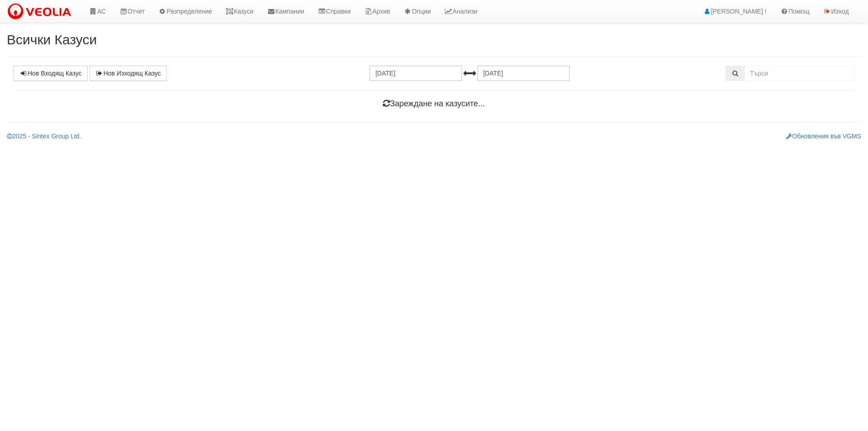  What do you see at coordinates (799, 73) in the screenshot?
I see `input: Търсене по Идентификатор, Бл/Вх/Ап, Тип, Описание, Моб. Номер, Имейл, Файл, Коментар,` at bounding box center [799, 73].